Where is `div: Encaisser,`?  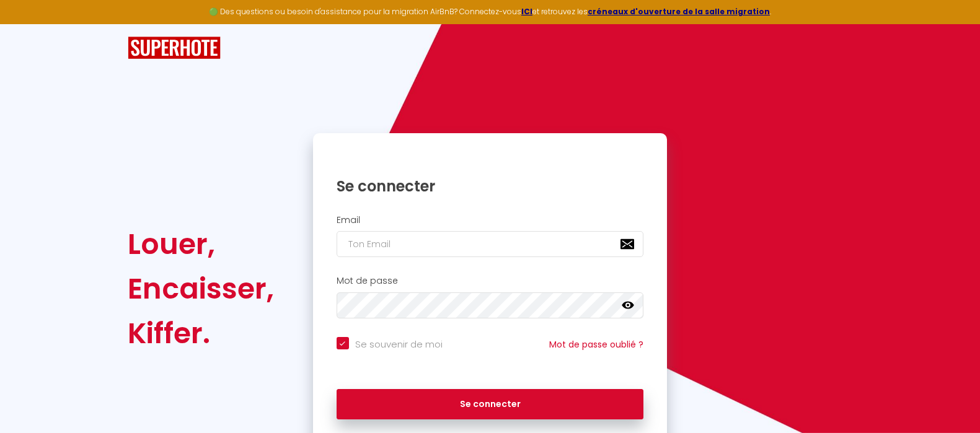 div: Encaisser, is located at coordinates (201, 289).